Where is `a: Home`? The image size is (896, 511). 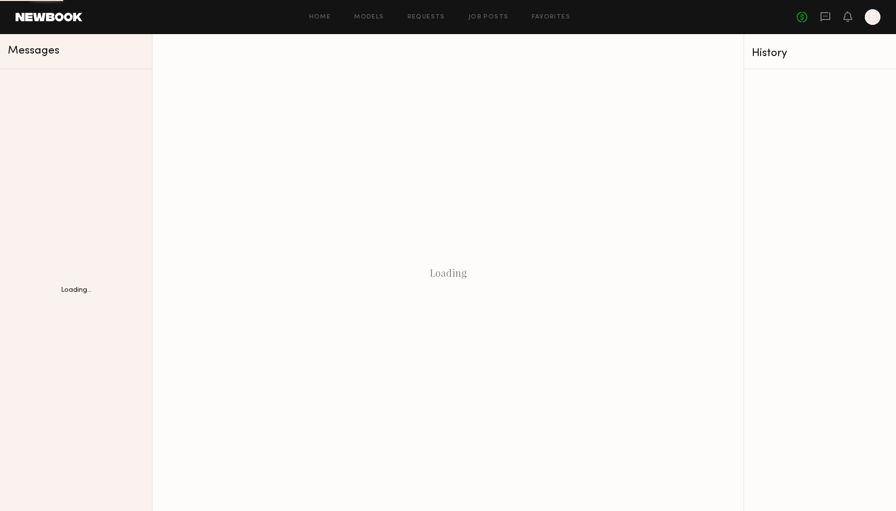 a: Home is located at coordinates (320, 17).